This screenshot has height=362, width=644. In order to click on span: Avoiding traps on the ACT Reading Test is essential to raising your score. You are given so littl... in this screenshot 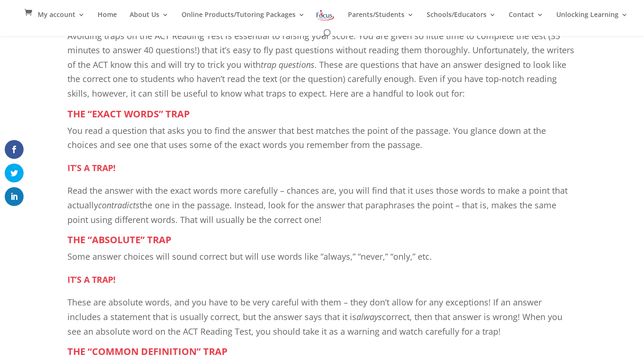, I will do `click(321, 50)`.